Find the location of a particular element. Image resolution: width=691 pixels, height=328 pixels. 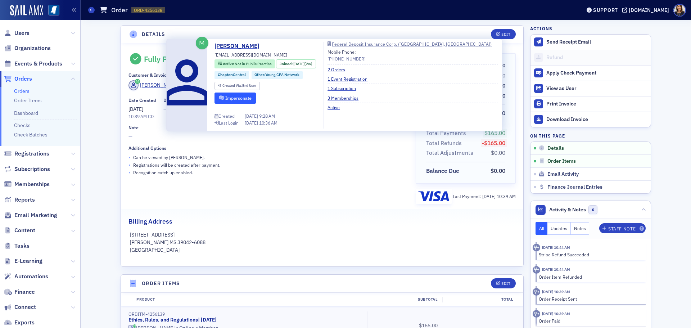

div: Stripe Refund Succeeded is located at coordinates (589, 254).